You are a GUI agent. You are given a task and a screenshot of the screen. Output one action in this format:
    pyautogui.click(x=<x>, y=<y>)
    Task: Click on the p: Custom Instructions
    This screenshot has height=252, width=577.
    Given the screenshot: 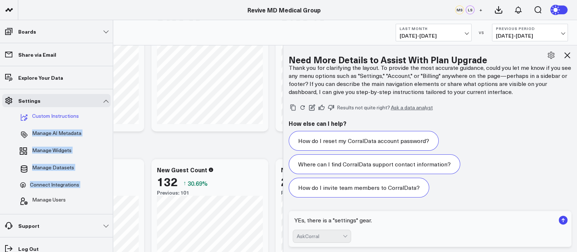 What is the action you would take?
    pyautogui.click(x=55, y=117)
    